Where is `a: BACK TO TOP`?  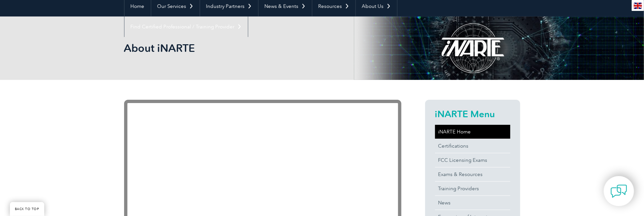 a: BACK TO TOP is located at coordinates (27, 209).